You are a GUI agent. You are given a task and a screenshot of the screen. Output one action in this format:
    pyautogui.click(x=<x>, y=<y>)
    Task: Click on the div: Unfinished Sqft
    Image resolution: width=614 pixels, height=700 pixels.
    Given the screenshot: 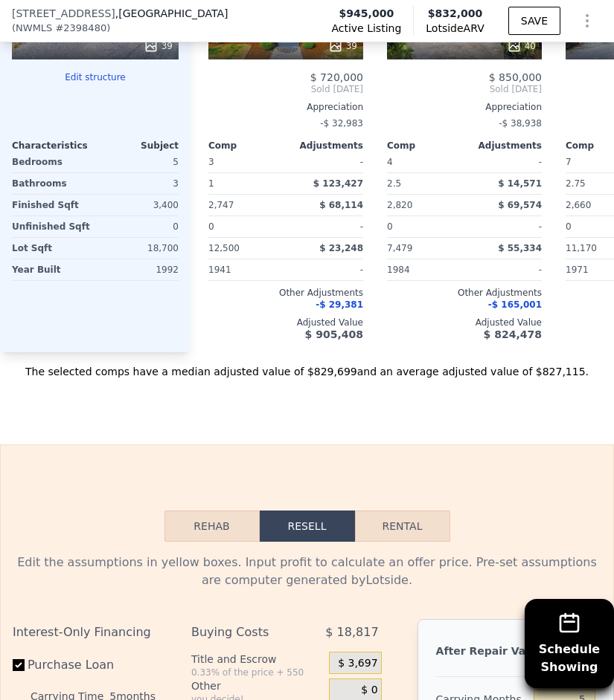 What is the action you would take?
    pyautogui.click(x=52, y=227)
    